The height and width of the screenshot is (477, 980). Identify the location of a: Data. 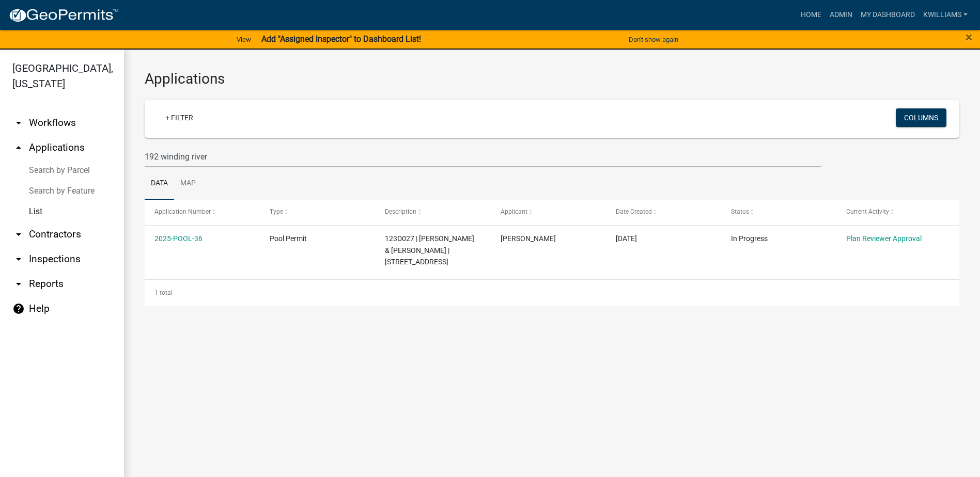
(159, 184).